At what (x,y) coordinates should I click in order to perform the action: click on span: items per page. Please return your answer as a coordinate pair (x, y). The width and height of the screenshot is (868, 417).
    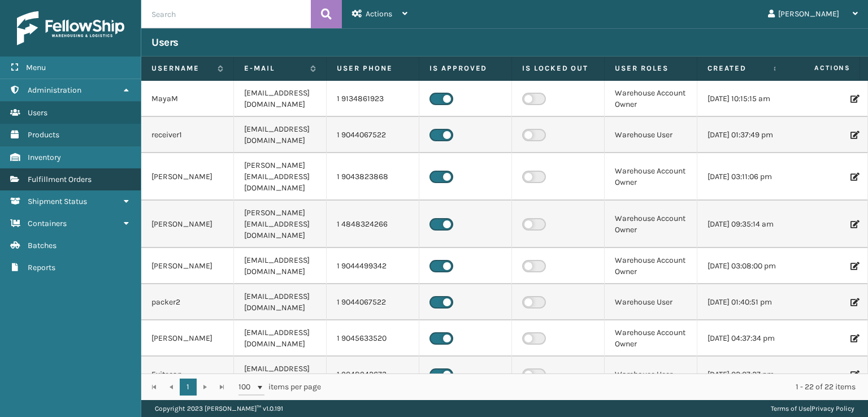
    Looking at the image, I should click on (279, 387).